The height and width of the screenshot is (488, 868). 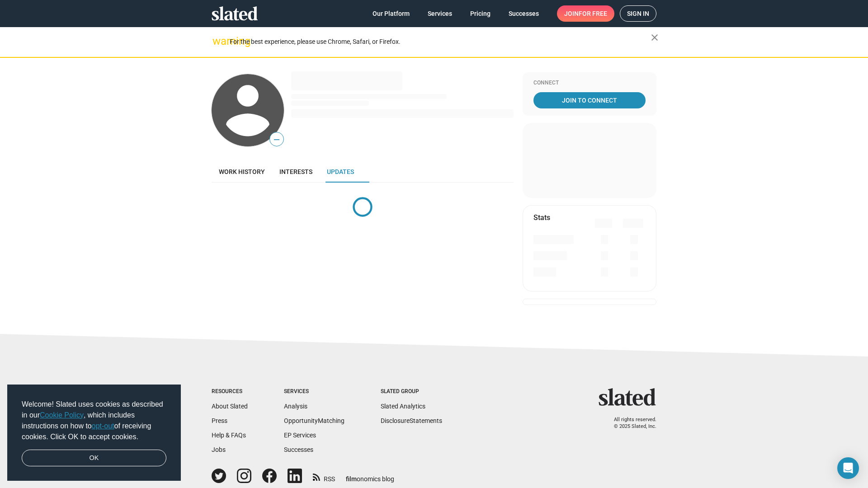 What do you see at coordinates (314, 392) in the screenshot?
I see `div: Services` at bounding box center [314, 392].